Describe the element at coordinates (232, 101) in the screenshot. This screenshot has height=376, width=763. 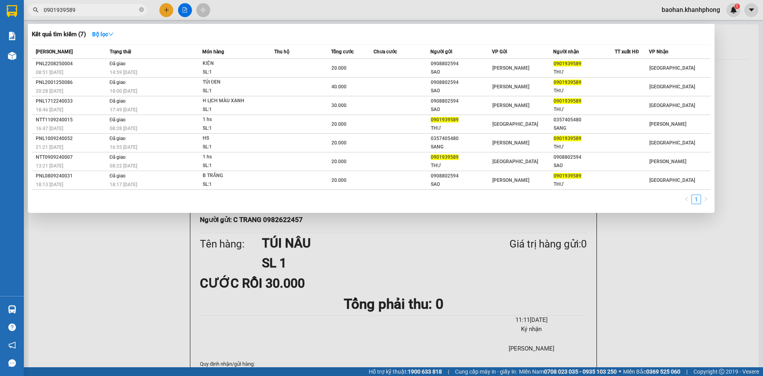
I see `div: H LỊCH MÀU XANH` at that location.